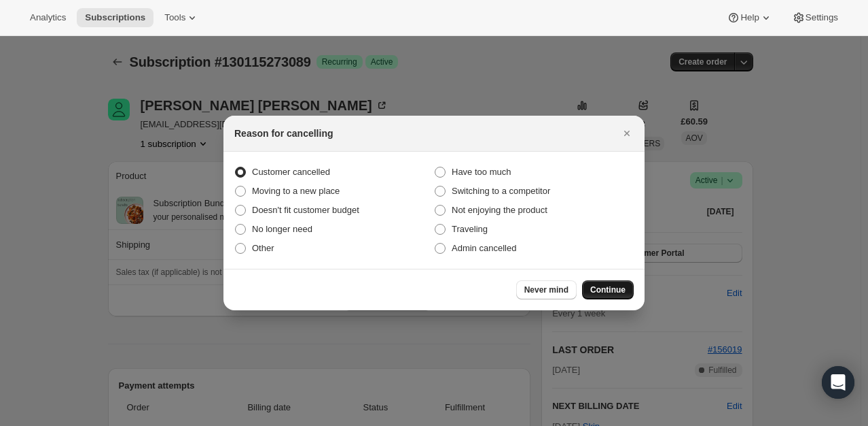 Image resolution: width=868 pixels, height=426 pixels. Describe the element at coordinates (750, 17) in the screenshot. I see `span: Help` at that location.